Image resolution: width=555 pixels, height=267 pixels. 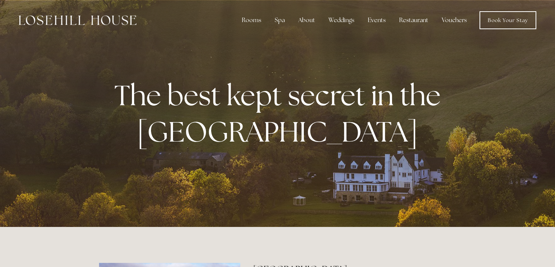 I want to click on a: Vouchers, so click(x=454, y=20).